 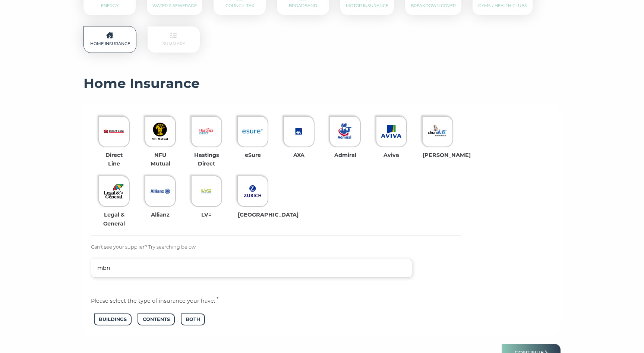 I want to click on p: Home Insurance, so click(x=110, y=40).